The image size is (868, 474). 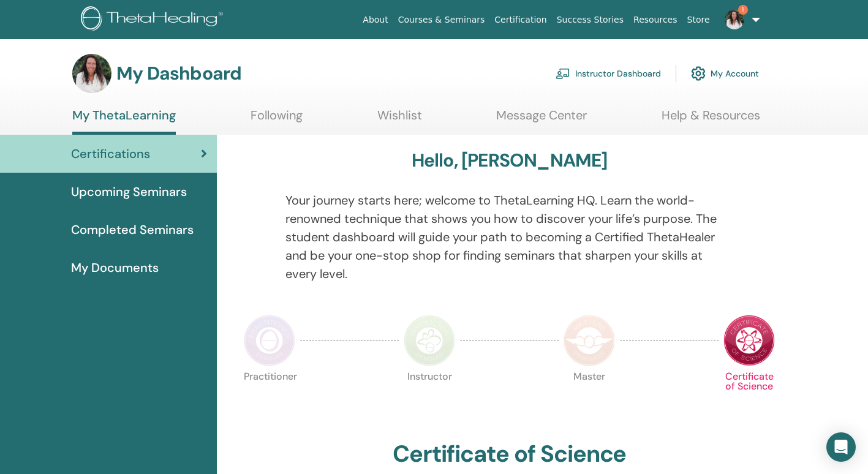 What do you see at coordinates (589, 397) in the screenshot?
I see `p: Master` at bounding box center [589, 397].